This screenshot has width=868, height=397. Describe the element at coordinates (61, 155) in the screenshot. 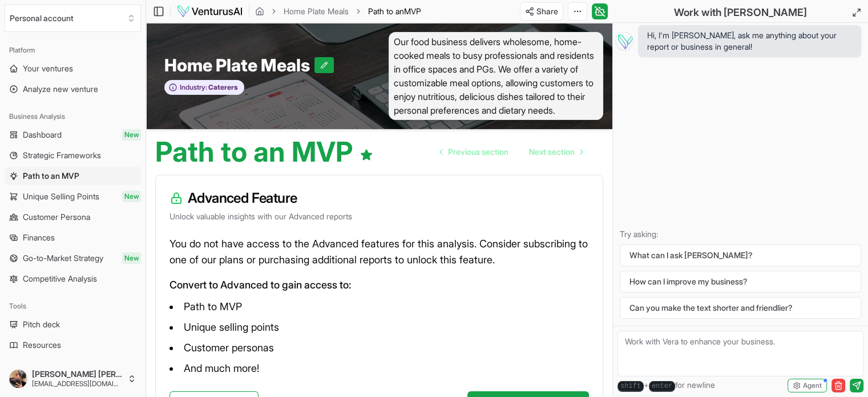

I see `span: Strategic Frameworks` at that location.